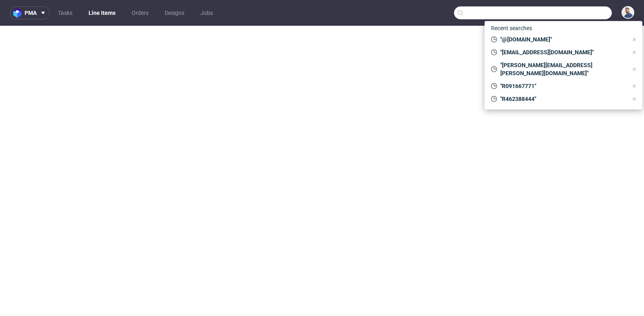  What do you see at coordinates (628, 13) in the screenshot?
I see `img: Michał Rachański` at bounding box center [628, 13].